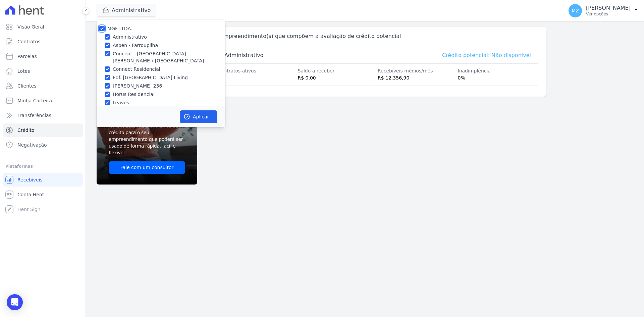  What do you see at coordinates (43, 27) in the screenshot?
I see `a: Visão Geral` at bounding box center [43, 27].